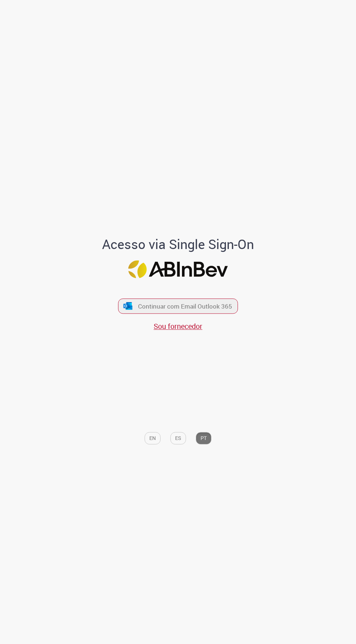 The width and height of the screenshot is (356, 644). Describe the element at coordinates (178, 245) in the screenshot. I see `h1: Acesso via Single Sign-On` at that location.